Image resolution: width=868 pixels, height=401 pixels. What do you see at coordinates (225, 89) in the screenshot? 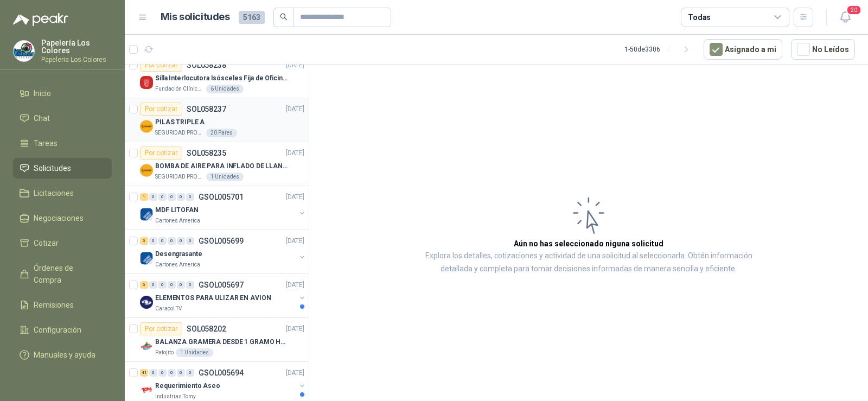
I see `div: 6 Unidades` at bounding box center [225, 89].